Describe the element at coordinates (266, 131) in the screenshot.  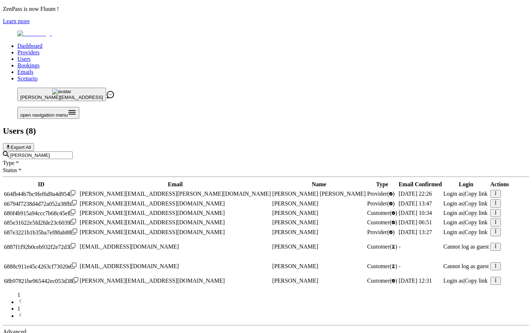
I see `h2: Users ( 8 )` at that location.